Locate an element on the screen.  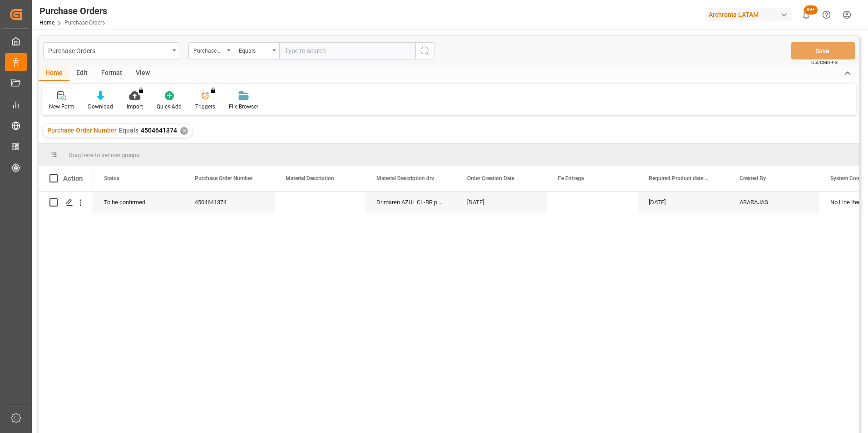
div: Drimaren AZUL CL-BR p 0025 is located at coordinates (411, 202).